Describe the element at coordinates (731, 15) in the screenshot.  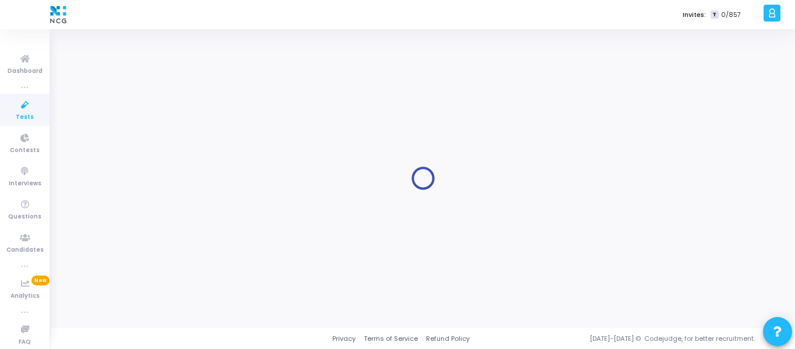
I see `span: 0/857` at that location.